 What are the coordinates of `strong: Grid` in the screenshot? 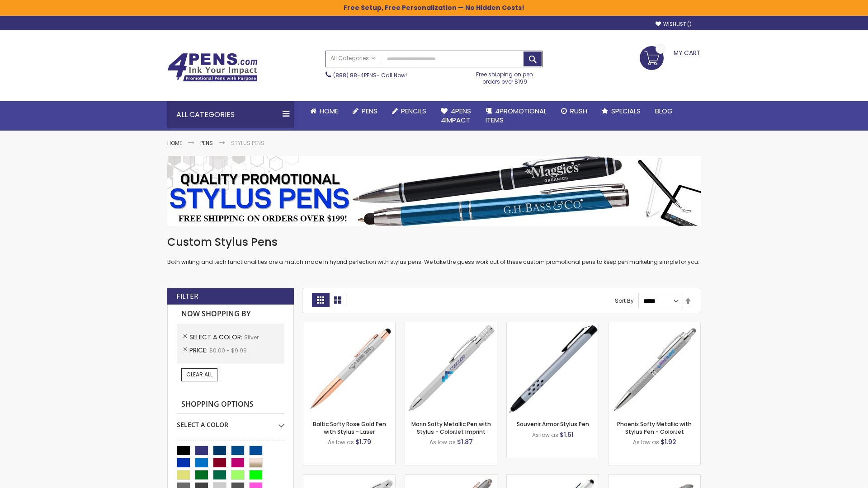 It's located at (320, 300).